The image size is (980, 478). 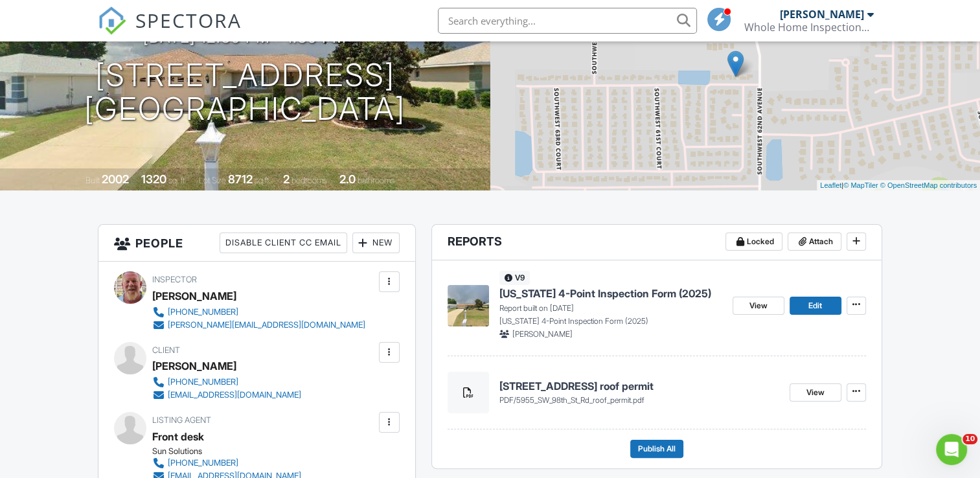 What do you see at coordinates (188, 20) in the screenshot?
I see `span: SPECTORA` at bounding box center [188, 20].